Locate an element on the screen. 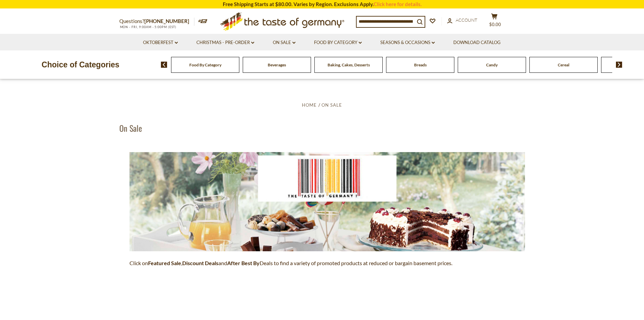 This screenshot has width=644, height=320. span: Baking, Cakes, Desserts is located at coordinates (349, 65).